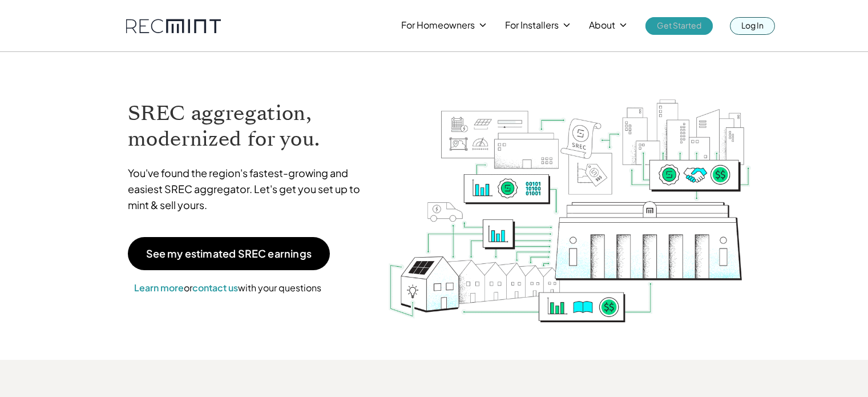 Image resolution: width=868 pixels, height=397 pixels. Describe the element at coordinates (215, 287) in the screenshot. I see `span: contact us` at that location.